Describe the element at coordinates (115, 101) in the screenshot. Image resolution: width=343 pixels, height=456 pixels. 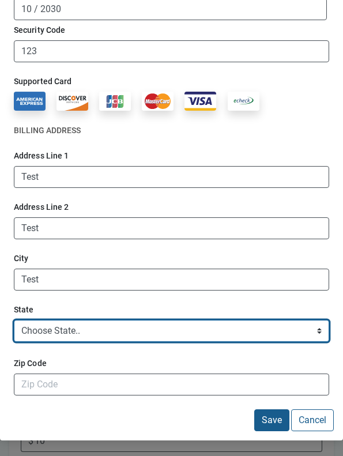
I see `img: jcb card` at that location.